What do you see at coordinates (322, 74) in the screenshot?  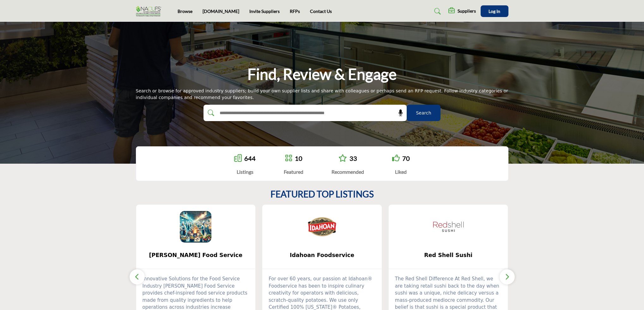 I see `h1: Find, Review & Engage` at bounding box center [322, 74].